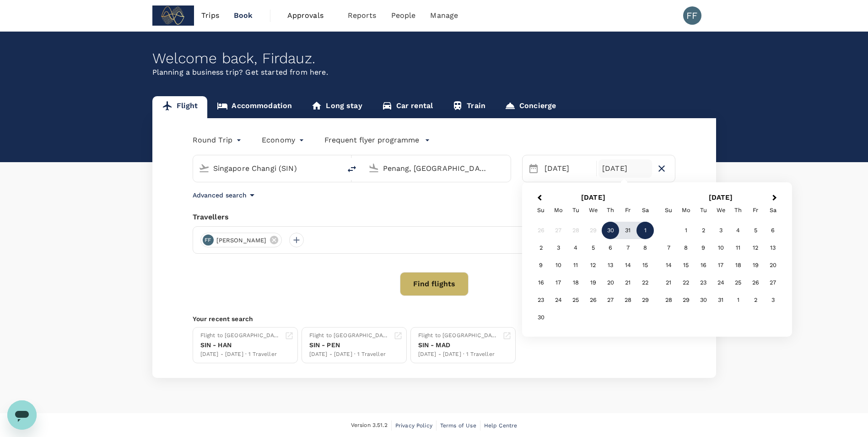  I want to click on img: Subdimension Pte Ltd, so click(173, 15).